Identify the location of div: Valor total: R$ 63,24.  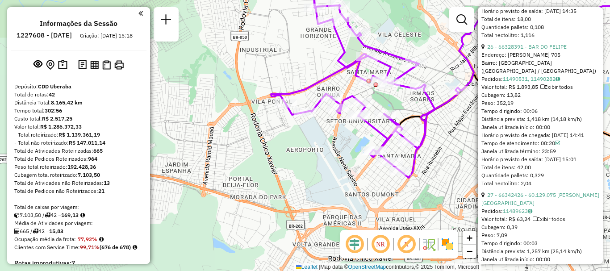
(540, 219).